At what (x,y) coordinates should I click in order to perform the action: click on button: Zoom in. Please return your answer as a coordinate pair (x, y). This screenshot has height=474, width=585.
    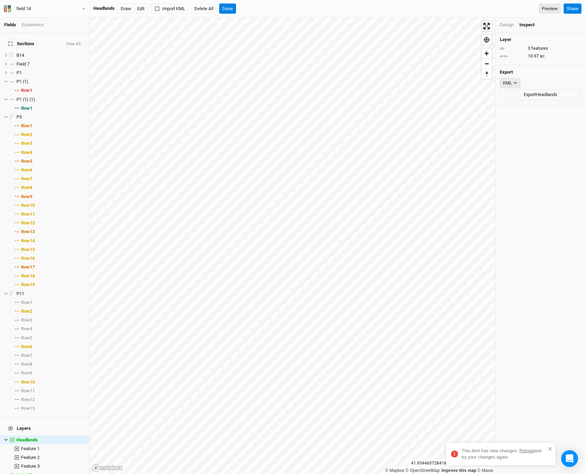
    Looking at the image, I should click on (487, 53).